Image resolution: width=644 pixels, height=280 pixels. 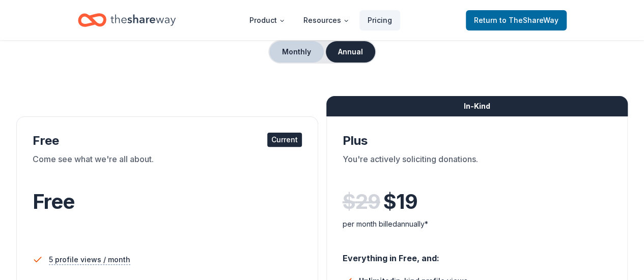 What do you see at coordinates (350, 52) in the screenshot?
I see `button: Annual` at bounding box center [350, 52].